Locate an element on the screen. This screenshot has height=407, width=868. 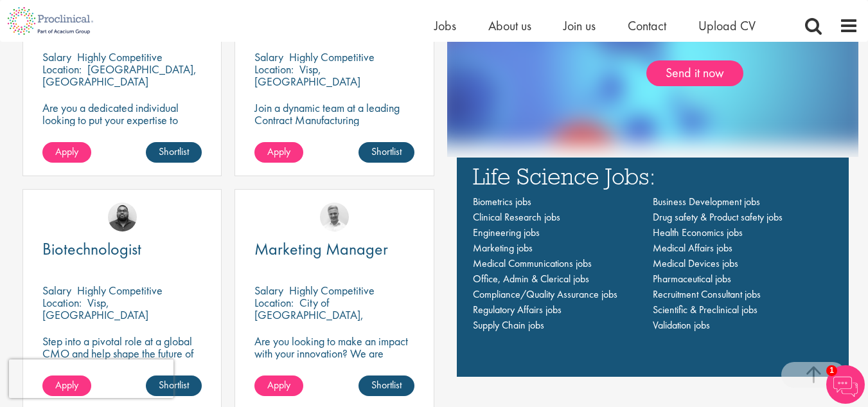
a: Send it now is located at coordinates (695, 73).